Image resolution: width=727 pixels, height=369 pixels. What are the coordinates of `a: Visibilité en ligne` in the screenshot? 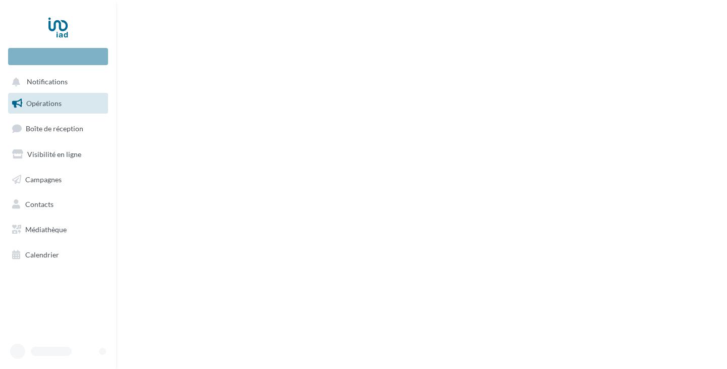 It's located at (58, 155).